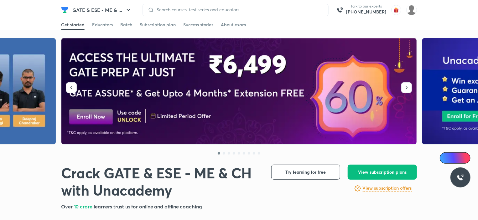 The width and height of the screenshot is (478, 220). What do you see at coordinates (84, 206) in the screenshot?
I see `span: 10 crore` at bounding box center [84, 206].